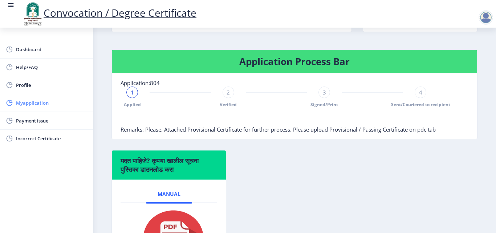 This screenshot has height=233, width=496. Describe the element at coordinates (52, 138) in the screenshot. I see `span: Incorrect Certificate` at that location.